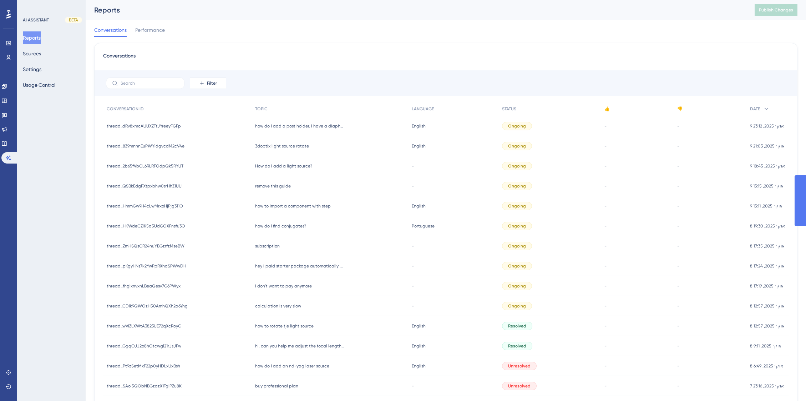 The width and height of the screenshot is (806, 401). I want to click on span: TOPIC, so click(261, 109).